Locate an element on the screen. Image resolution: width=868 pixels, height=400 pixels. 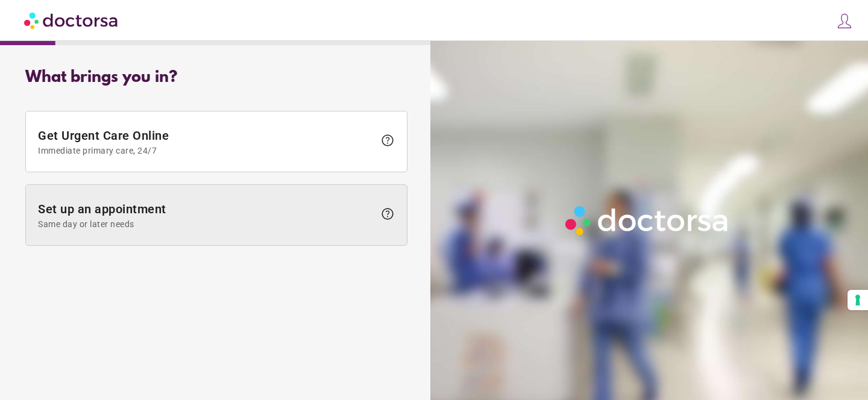
div: What brings you in? is located at coordinates (217, 78).